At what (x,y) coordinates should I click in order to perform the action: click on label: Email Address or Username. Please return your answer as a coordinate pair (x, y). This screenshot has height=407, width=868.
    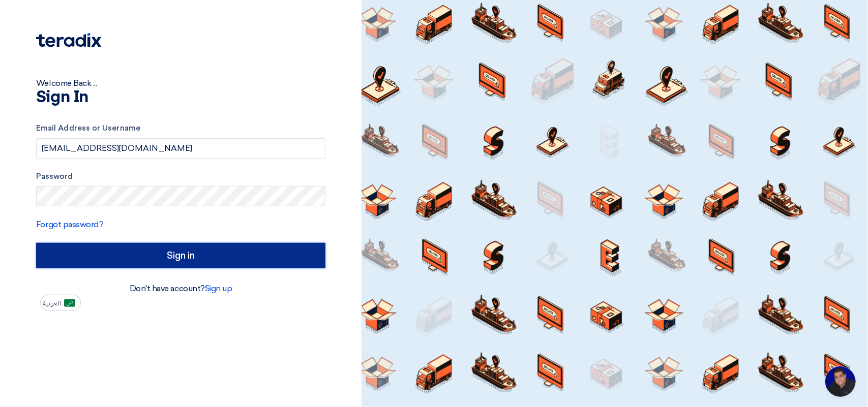
    Looking at the image, I should click on (180, 128).